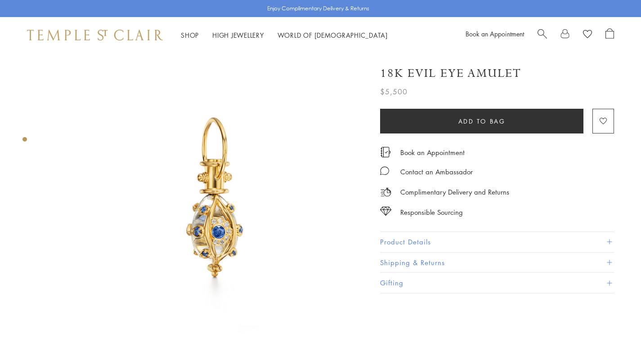 This screenshot has width=641, height=364. Describe the element at coordinates (284, 35) in the screenshot. I see `nav: Main navigation` at that location.